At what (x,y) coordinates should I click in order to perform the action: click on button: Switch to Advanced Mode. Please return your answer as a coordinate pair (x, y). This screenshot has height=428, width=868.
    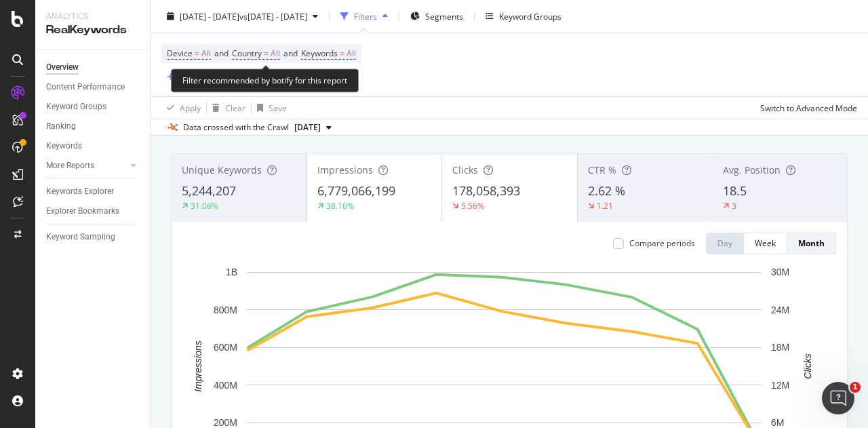
    Looking at the image, I should click on (806, 108).